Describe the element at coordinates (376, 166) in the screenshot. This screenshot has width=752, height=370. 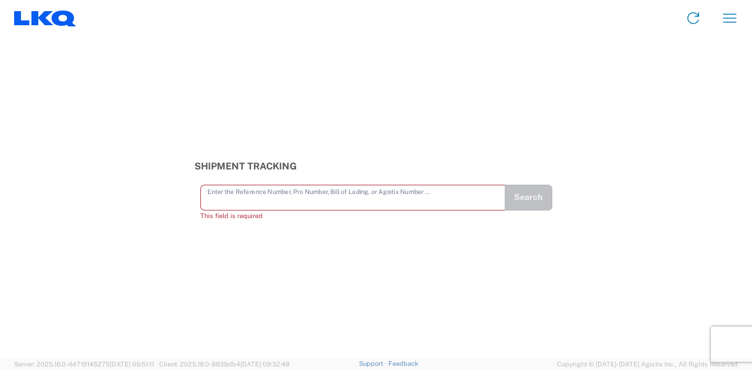
I see `h3: Shipment Tracking` at that location.